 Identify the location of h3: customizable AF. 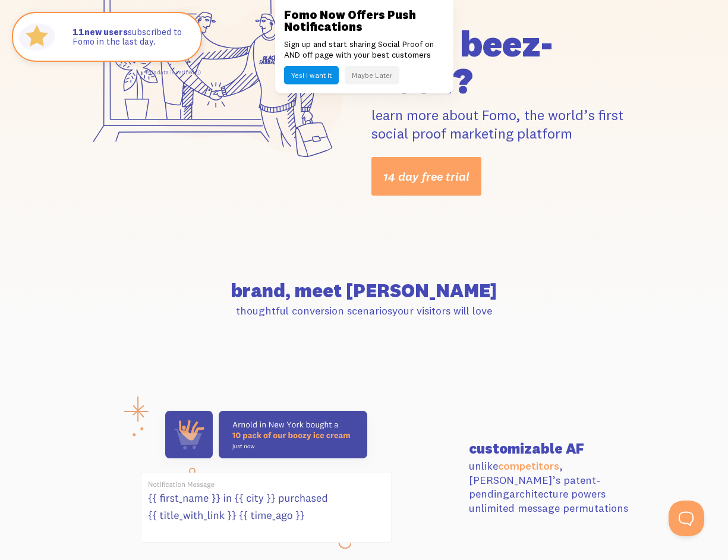
(559, 448).